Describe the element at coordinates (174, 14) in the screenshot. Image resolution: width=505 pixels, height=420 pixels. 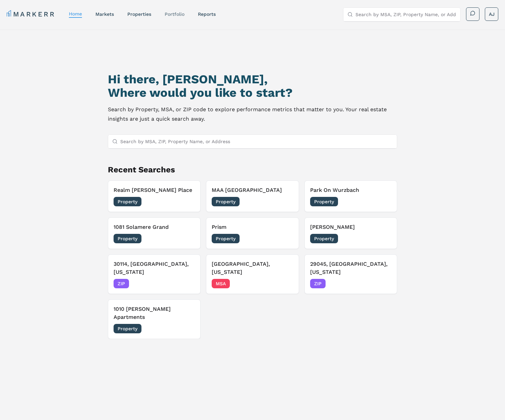
I see `a: Portfolio` at that location.